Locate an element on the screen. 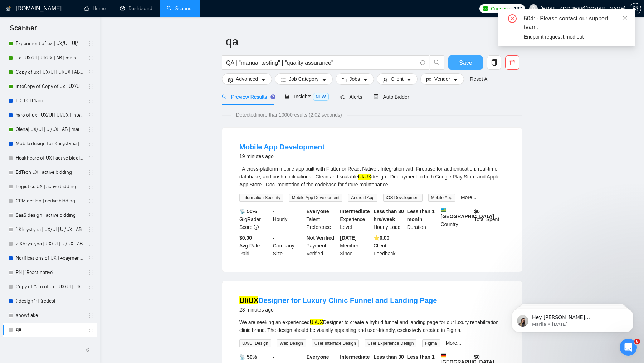 The height and width of the screenshot is (363, 644). span: Advanced is located at coordinates (246, 79).